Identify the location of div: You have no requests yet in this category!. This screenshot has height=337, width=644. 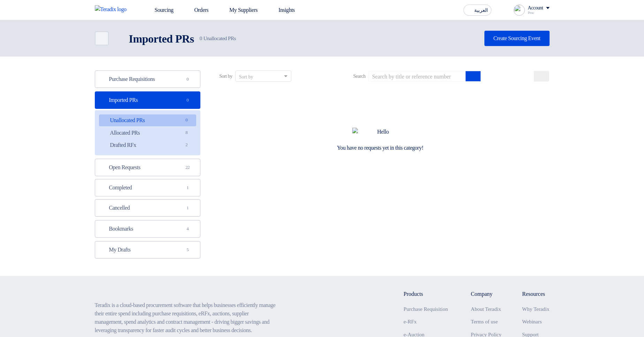
(380, 148).